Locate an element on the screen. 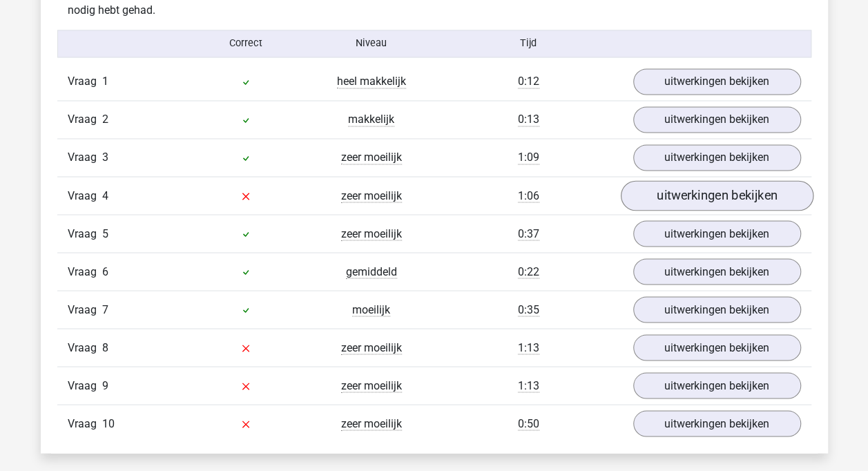  span: 1:09 is located at coordinates (528, 157).